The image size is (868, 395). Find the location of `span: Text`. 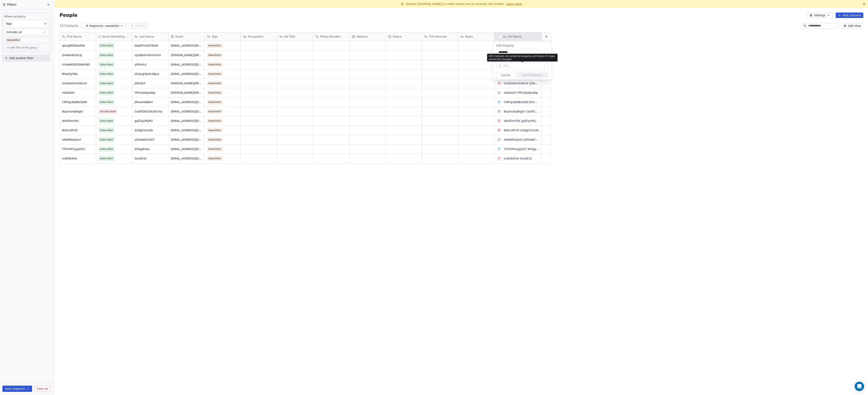

span: Text is located at coordinates (506, 66).